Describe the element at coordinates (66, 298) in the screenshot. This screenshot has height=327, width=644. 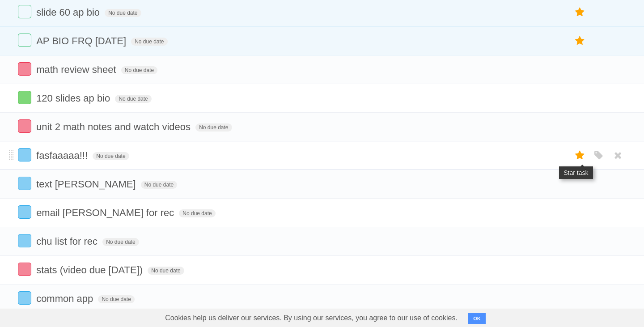
I see `span: common app` at that location.